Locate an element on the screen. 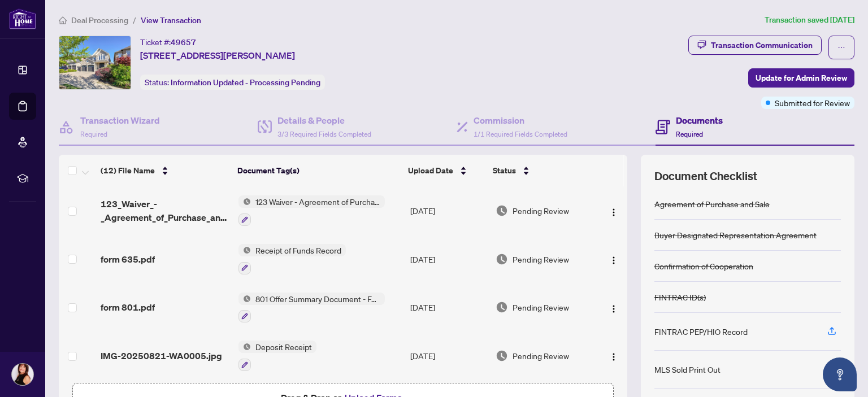 The width and height of the screenshot is (868, 397). div: Agreement of Purchase and Sale is located at coordinates (712, 204).